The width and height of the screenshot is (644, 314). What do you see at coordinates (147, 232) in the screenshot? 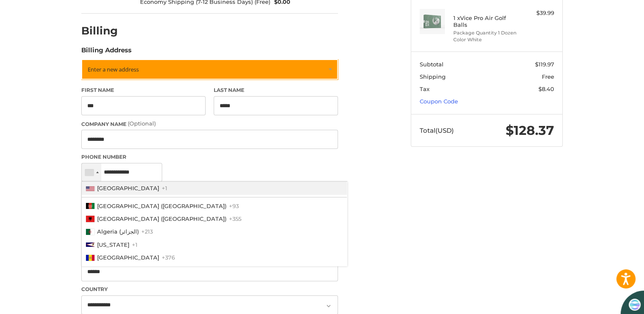
I see `span: +213` at bounding box center [147, 232].